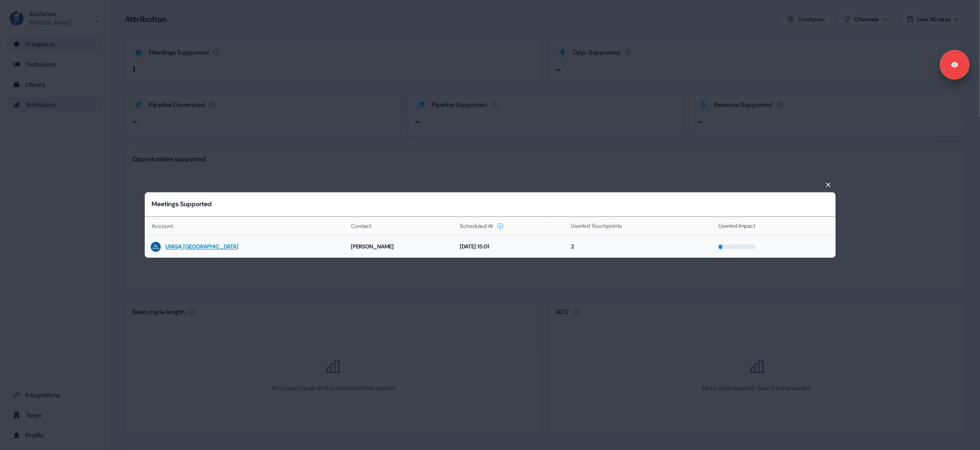 This screenshot has width=980, height=450. Describe the element at coordinates (182, 204) in the screenshot. I see `div: Meetings Supported` at that location.